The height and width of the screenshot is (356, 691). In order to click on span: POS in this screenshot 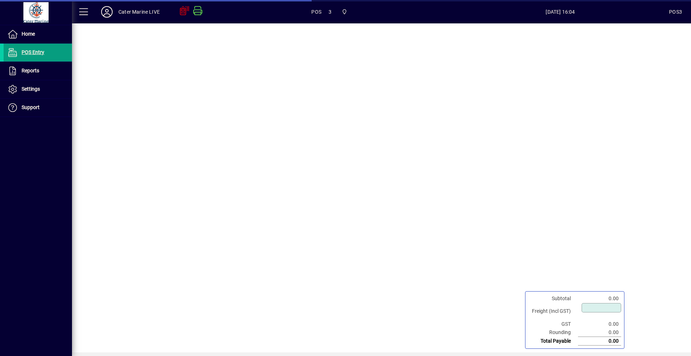, I will do `click(317, 12)`.